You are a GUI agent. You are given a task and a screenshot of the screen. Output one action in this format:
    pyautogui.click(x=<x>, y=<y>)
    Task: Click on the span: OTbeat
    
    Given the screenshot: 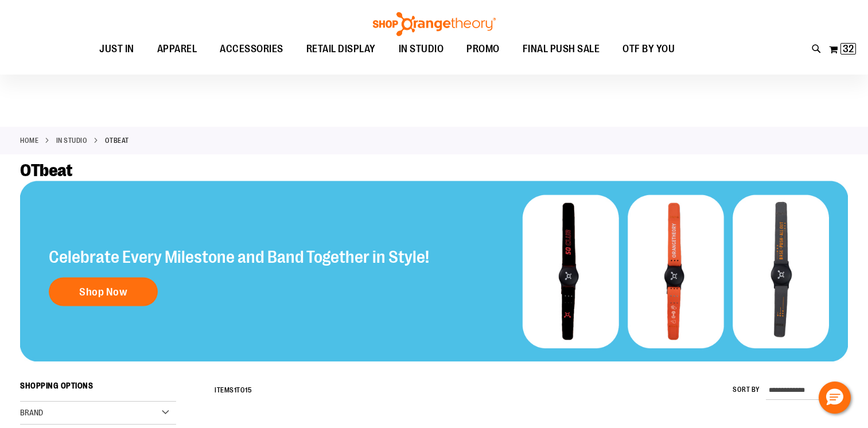 What is the action you would take?
    pyautogui.click(x=46, y=170)
    